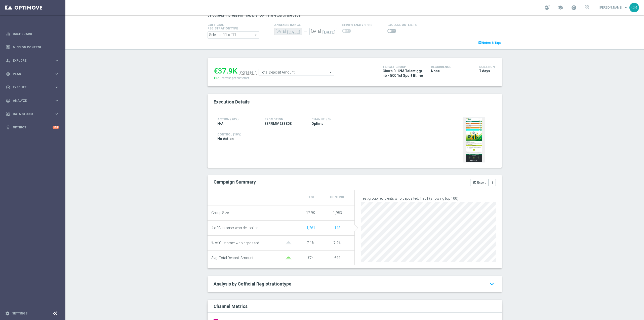 The width and height of the screenshot is (644, 320). What do you see at coordinates (235, 243) in the screenshot?
I see `span: % of Customer who deposited` at bounding box center [235, 243].